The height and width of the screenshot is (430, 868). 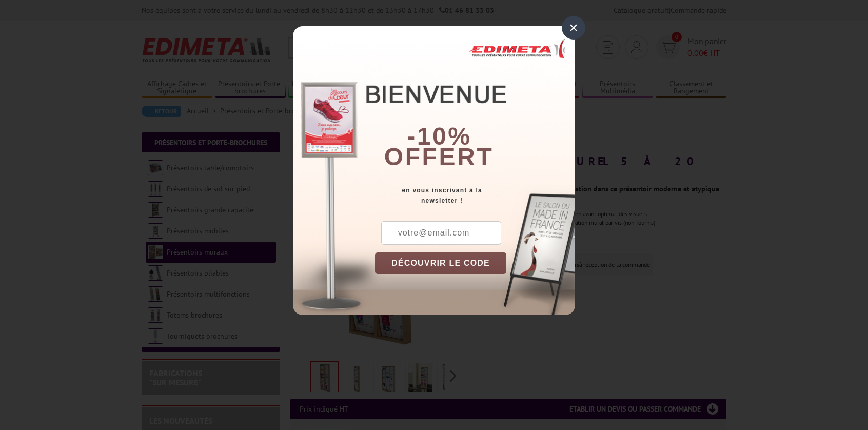 What do you see at coordinates (441, 263) in the screenshot?
I see `button: DÉCOUVRIR LE CODE` at bounding box center [441, 263].